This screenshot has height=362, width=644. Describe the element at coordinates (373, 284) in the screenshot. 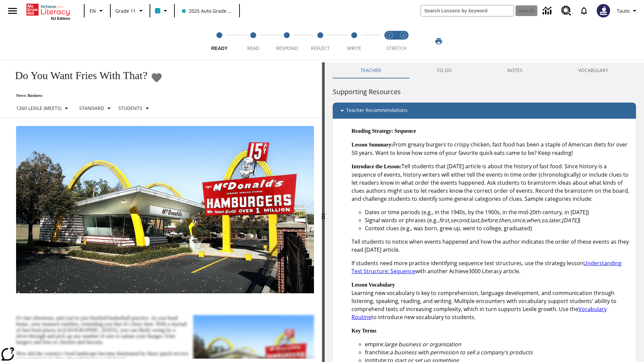

I see `strong: Lesson Vocabulary` at that location.